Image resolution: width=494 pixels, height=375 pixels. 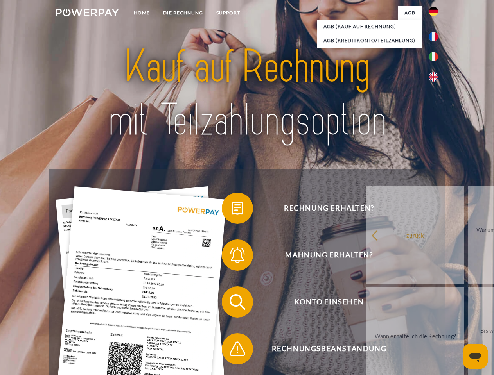 I want to click on img: title-powerpay_de.svg, so click(x=247, y=93).